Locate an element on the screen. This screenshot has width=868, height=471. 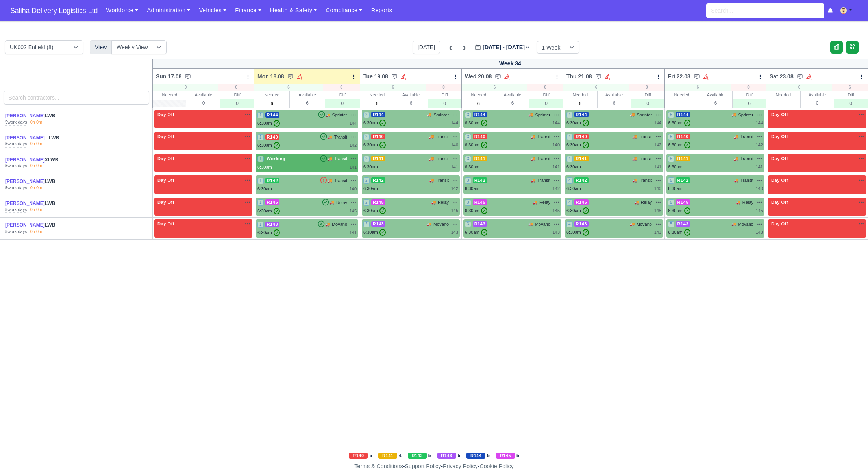
div: Needed is located at coordinates (170, 95).